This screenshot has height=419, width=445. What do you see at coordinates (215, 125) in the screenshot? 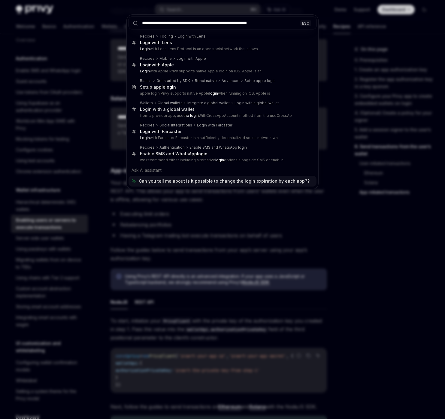
I see `div: Login with Farcaster` at bounding box center [215, 125].